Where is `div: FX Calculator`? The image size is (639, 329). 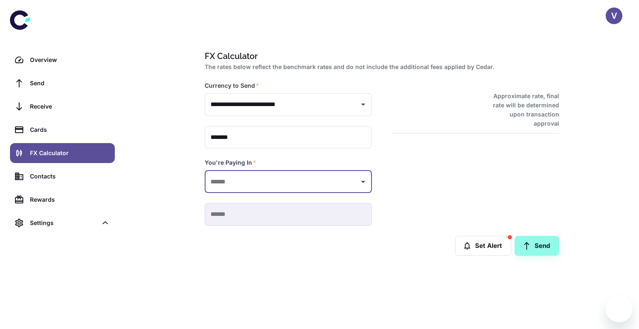
div: FX Calculator is located at coordinates (70, 153).